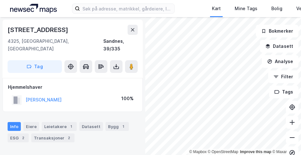  What do you see at coordinates (127, 98) in the screenshot?
I see `div: 100%` at bounding box center [127, 98].